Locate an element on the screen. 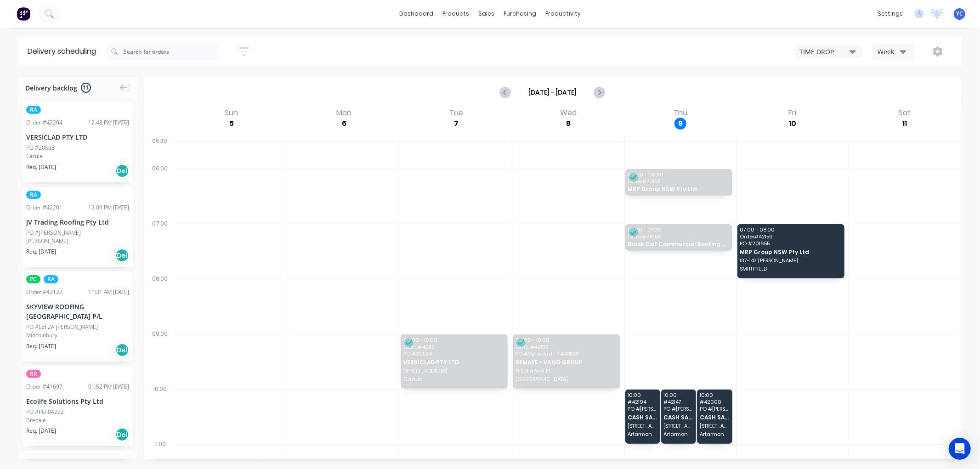  span: Delivery backlog is located at coordinates (51, 88).